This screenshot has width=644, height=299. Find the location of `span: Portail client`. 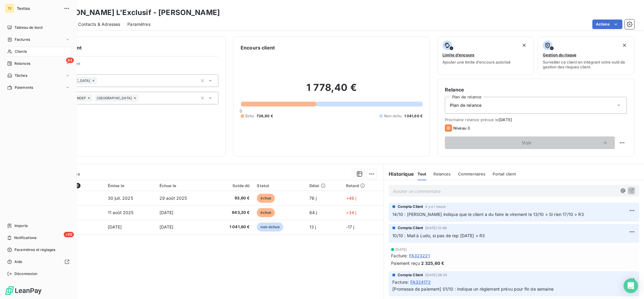

span: Portail client is located at coordinates (504, 174).